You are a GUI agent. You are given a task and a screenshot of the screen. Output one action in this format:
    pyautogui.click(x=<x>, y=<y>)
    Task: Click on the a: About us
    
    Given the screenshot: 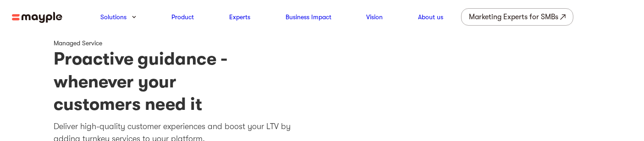 What is the action you would take?
    pyautogui.click(x=430, y=17)
    